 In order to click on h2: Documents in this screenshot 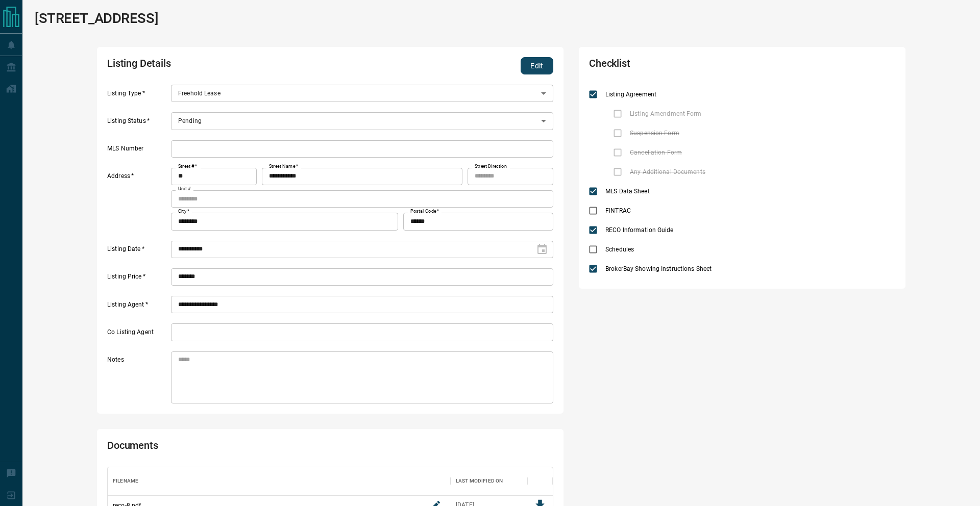, I will do `click(241, 448)`.